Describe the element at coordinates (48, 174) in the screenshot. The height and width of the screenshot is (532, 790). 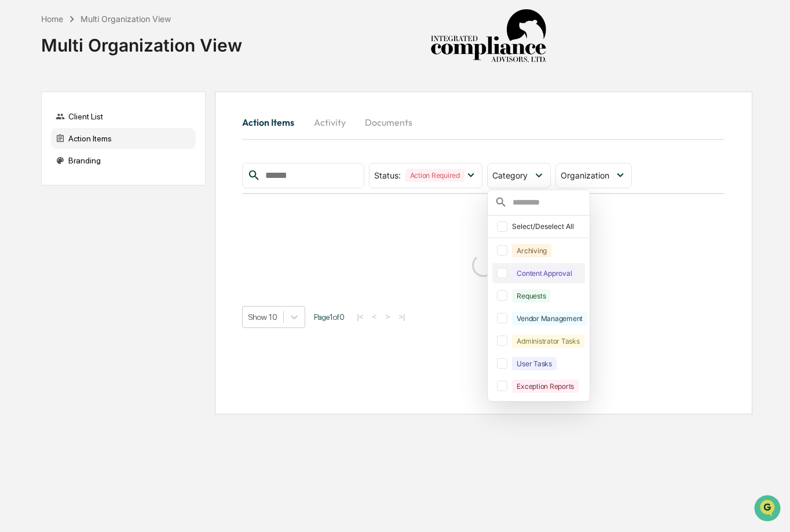
I see `span: Data Lookup` at that location.